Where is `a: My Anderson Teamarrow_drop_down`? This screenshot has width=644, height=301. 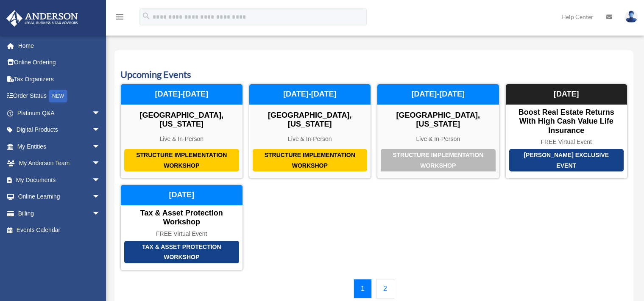
a: My Anderson Teamarrow_drop_down is located at coordinates (60, 163).